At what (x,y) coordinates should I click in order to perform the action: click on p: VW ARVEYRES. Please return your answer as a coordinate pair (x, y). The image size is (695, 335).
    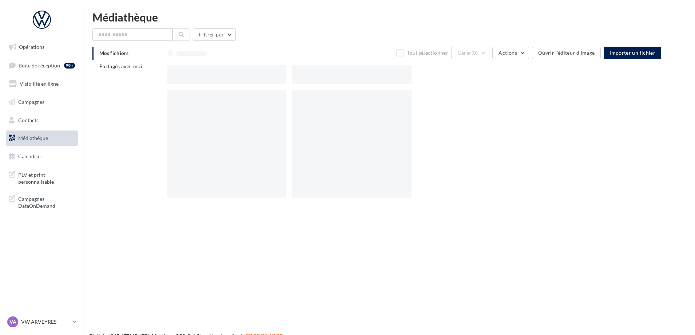
    Looking at the image, I should click on (45, 322).